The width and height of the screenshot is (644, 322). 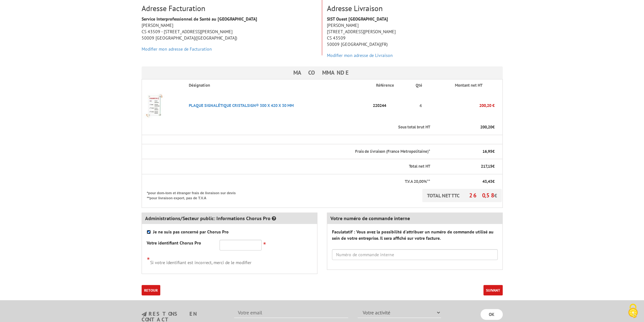 I want to click on th: Frais de livraison (France Metropolitaine)*, so click(x=286, y=152).